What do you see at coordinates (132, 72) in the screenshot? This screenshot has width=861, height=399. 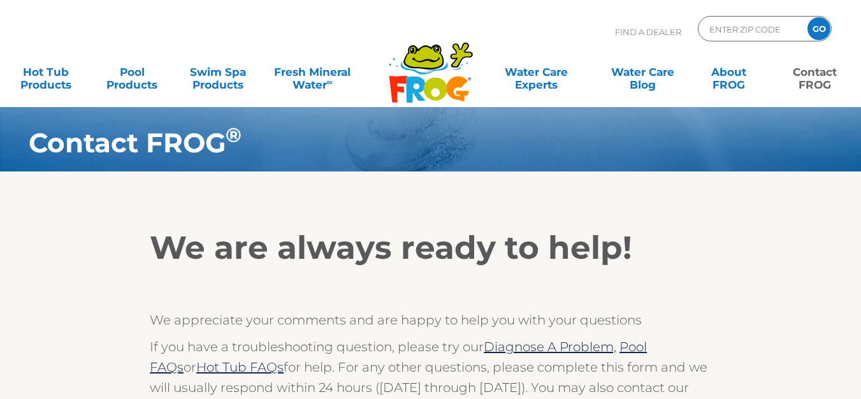 I see `a: PoolProducts` at bounding box center [132, 72].